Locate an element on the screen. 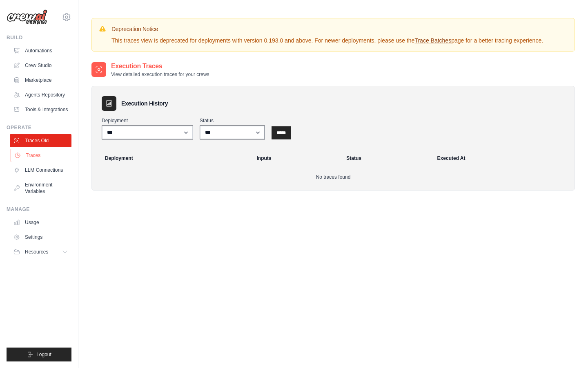 Image resolution: width=588 pixels, height=368 pixels. a: Trace Batches is located at coordinates (432, 41).